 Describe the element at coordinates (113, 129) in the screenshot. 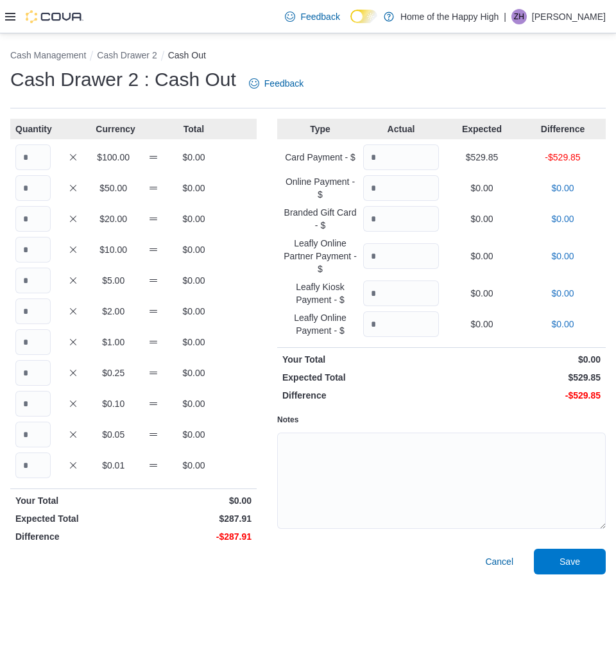

I see `p: Currency` at that location.